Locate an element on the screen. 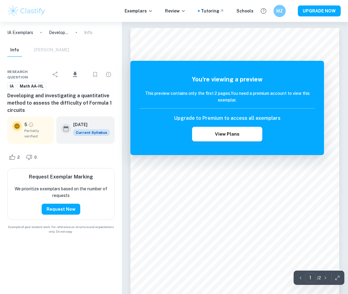  button: MZ is located at coordinates (280, 11).